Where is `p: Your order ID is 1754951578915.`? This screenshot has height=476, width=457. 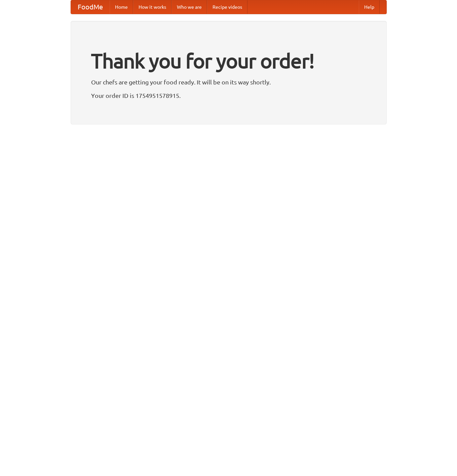
p: Your order ID is 1754951578915. is located at coordinates (229, 96).